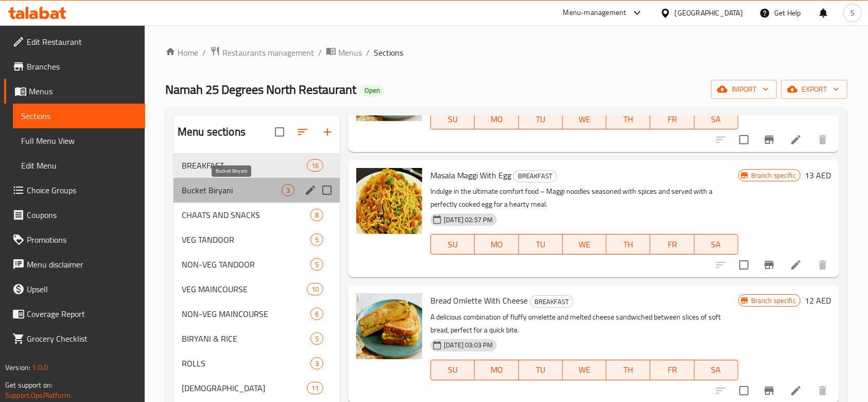 This screenshot has width=868, height=402. I want to click on a: Choice Groups, so click(75, 190).